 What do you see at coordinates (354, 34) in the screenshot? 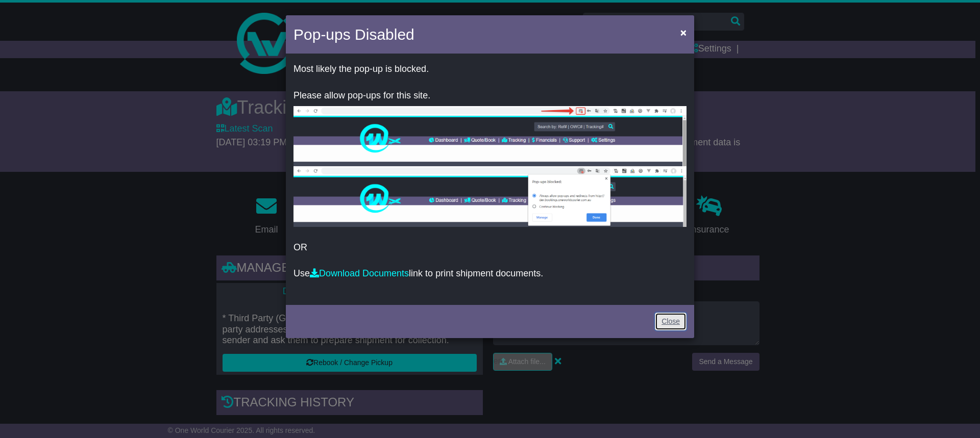
I see `h4: Pop-ups Disabled` at bounding box center [354, 34].